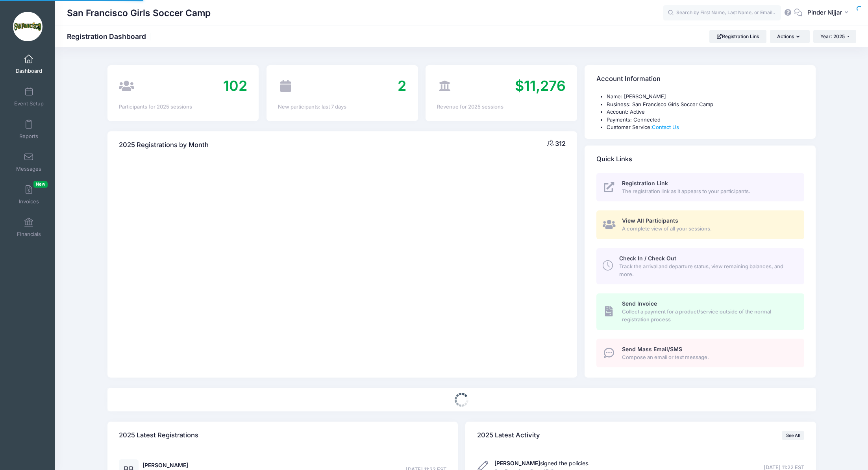  I want to click on a: View All Participants A complete view of all your sessions., so click(700, 225).